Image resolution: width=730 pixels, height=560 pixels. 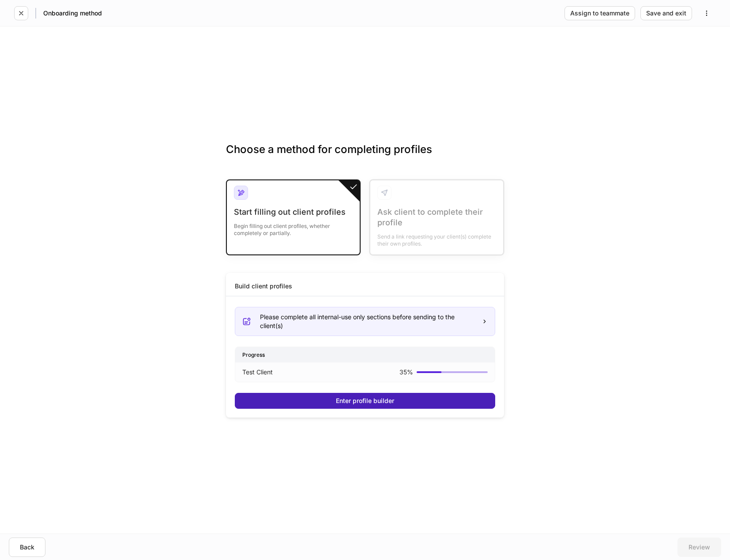 What do you see at coordinates (365, 401) in the screenshot?
I see `div: Enter profile builder` at bounding box center [365, 401].